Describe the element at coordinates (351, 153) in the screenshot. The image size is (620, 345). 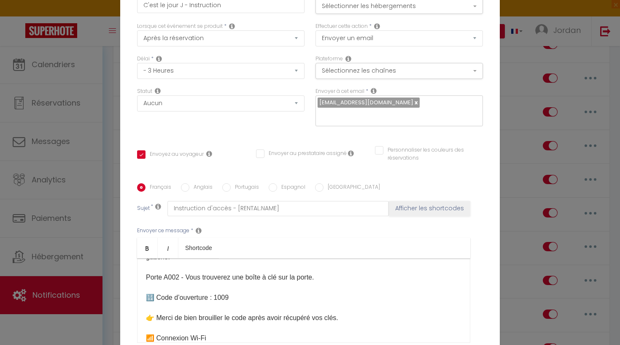
I see `i: Envoyer au prestataire si il est assigné` at that location.